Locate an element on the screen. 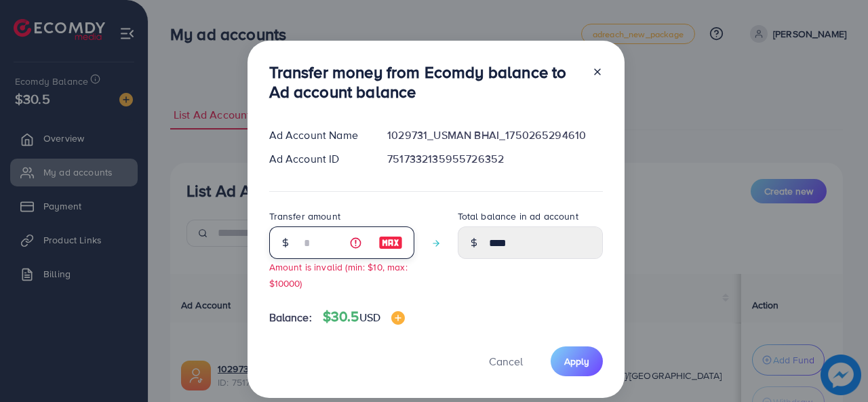 The height and width of the screenshot is (402, 868). div: Ad Account ID is located at coordinates (318, 159).